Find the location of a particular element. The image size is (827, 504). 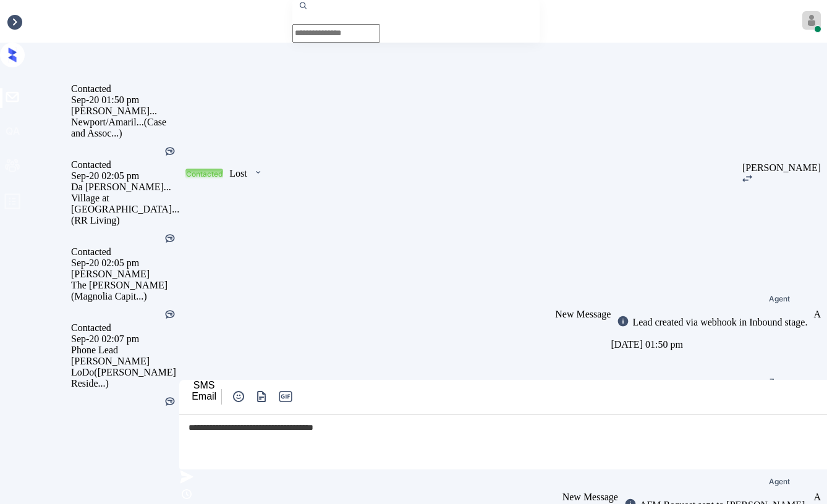

div: Newport/Amaril... (Case and Assoc...) is located at coordinates (125, 128).